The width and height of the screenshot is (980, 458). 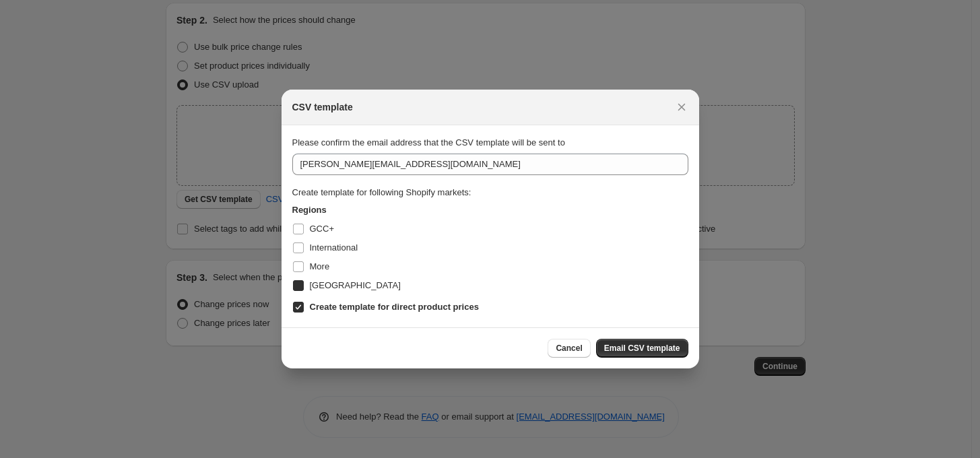 I want to click on span: Email CSV template, so click(x=642, y=348).